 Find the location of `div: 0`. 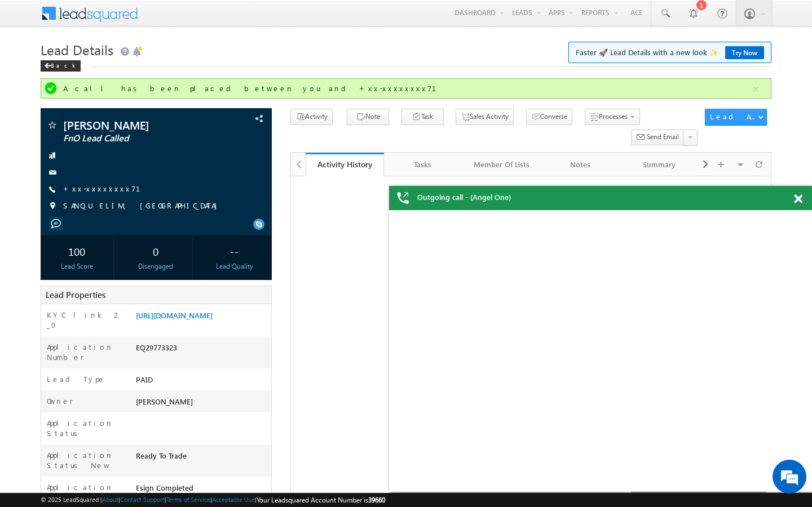

div: 0 is located at coordinates (156, 251).